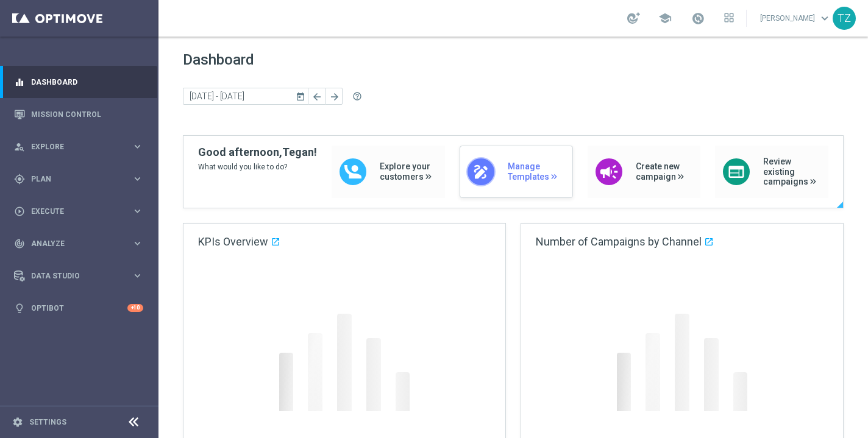 The height and width of the screenshot is (438, 868). I want to click on div: Optibot, so click(79, 307).